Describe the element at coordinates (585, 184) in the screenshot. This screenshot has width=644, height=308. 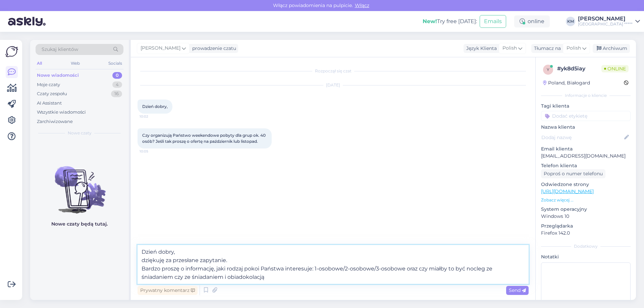
I see `p: Odwiedzone strony` at that location.